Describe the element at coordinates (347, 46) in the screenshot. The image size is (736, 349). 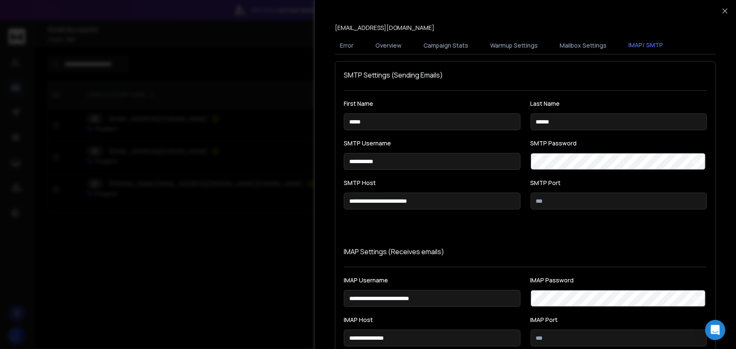
I see `button: Error` at that location.